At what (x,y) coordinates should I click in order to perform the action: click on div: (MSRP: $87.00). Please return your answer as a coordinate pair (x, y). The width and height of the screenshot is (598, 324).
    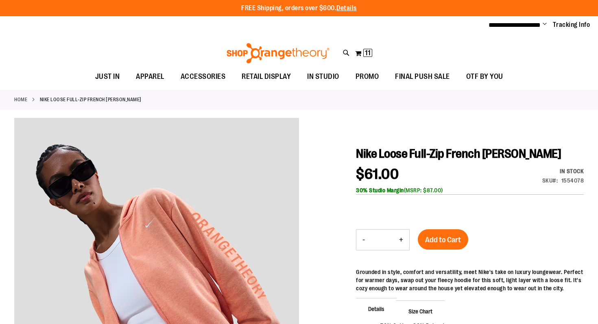
    Looking at the image, I should click on (470, 190).